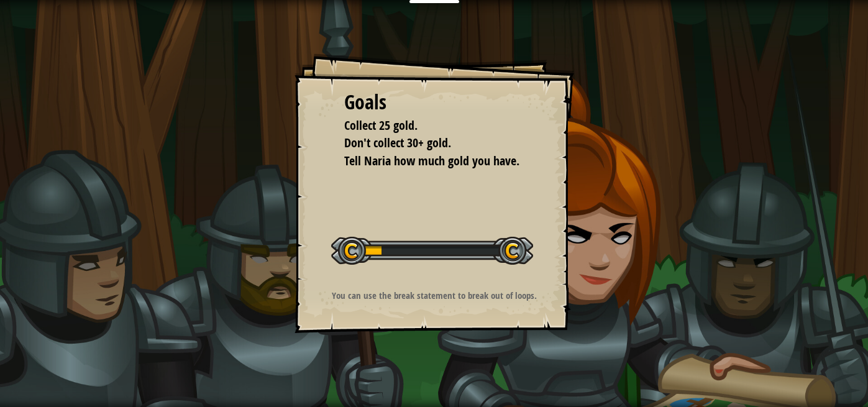 The height and width of the screenshot is (407, 868). I want to click on div: Goals, so click(434, 103).